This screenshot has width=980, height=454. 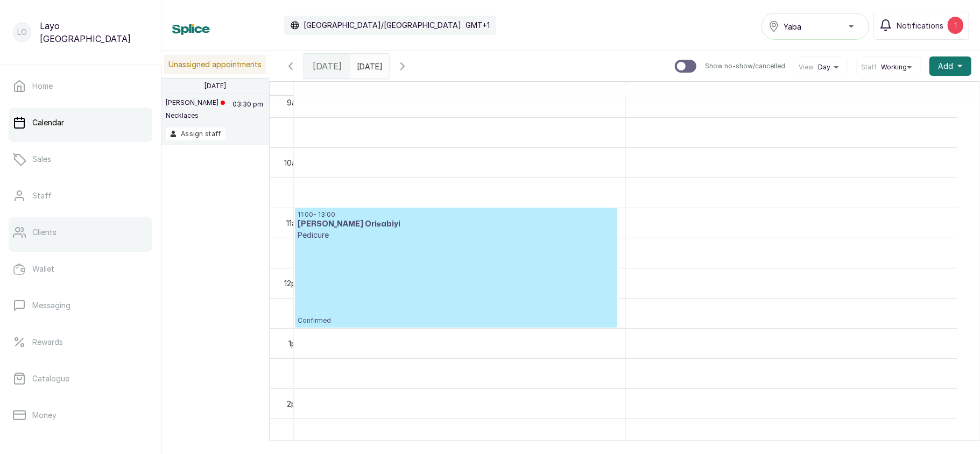 I want to click on a: Sales, so click(x=80, y=159).